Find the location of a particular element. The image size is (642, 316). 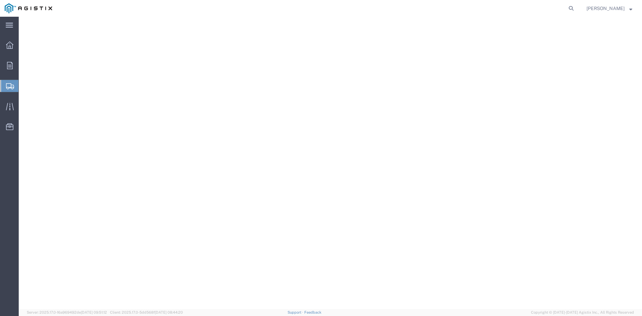

span: Client: 2025.17.0-5dd568f is located at coordinates (147, 312).